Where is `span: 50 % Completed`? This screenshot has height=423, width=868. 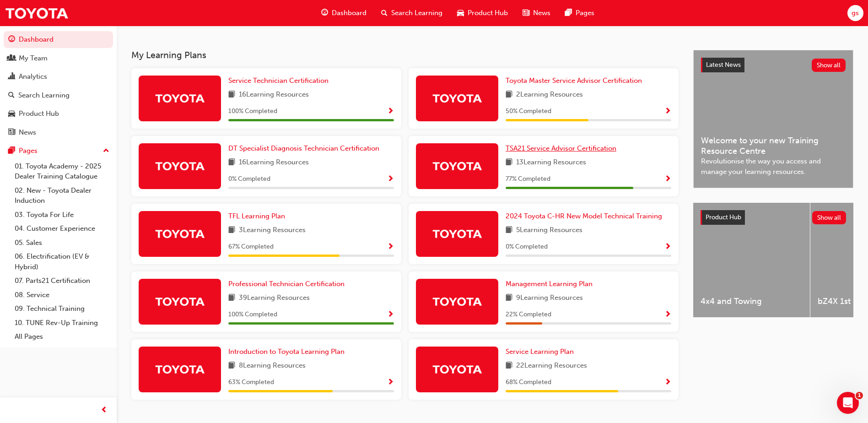
span: 50 % Completed is located at coordinates (528, 111).